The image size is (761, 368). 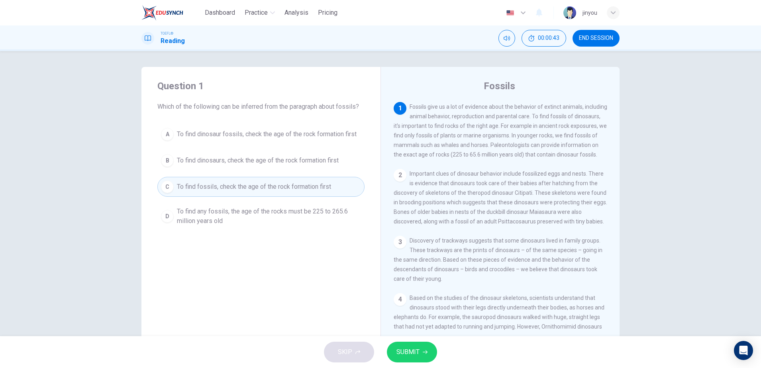 I want to click on img: en, so click(x=510, y=13).